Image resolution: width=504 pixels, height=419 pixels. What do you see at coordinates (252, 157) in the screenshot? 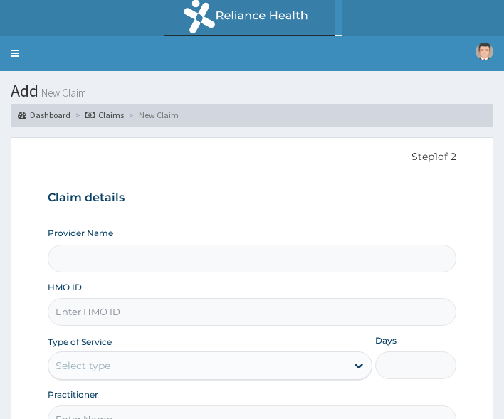
I see `p: Step 1 of 2` at bounding box center [252, 157].